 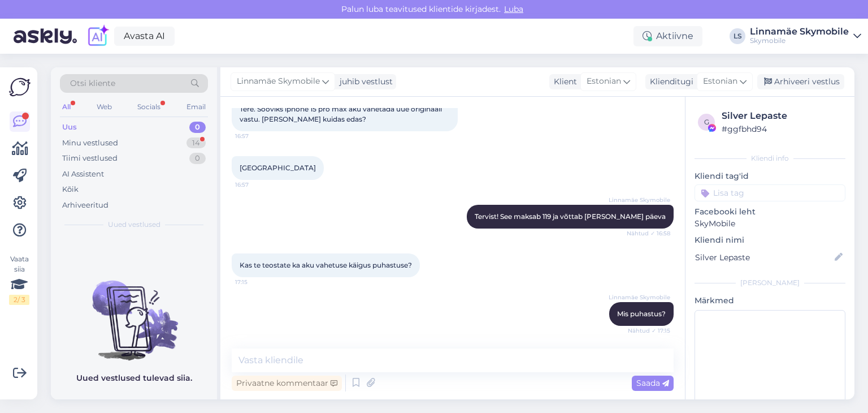 I want to click on span: Luba, so click(x=514, y=9).